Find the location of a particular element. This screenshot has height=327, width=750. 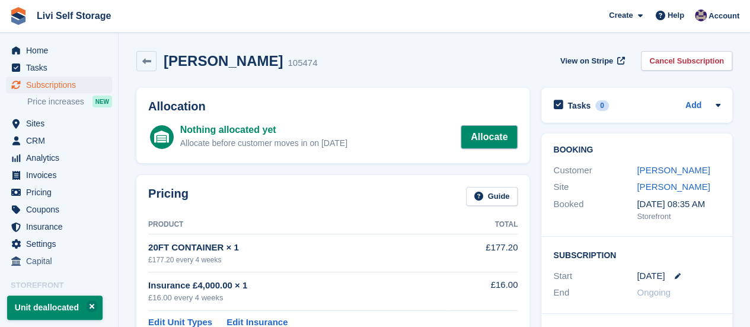

div: Nothing allocated yet is located at coordinates (264, 130).